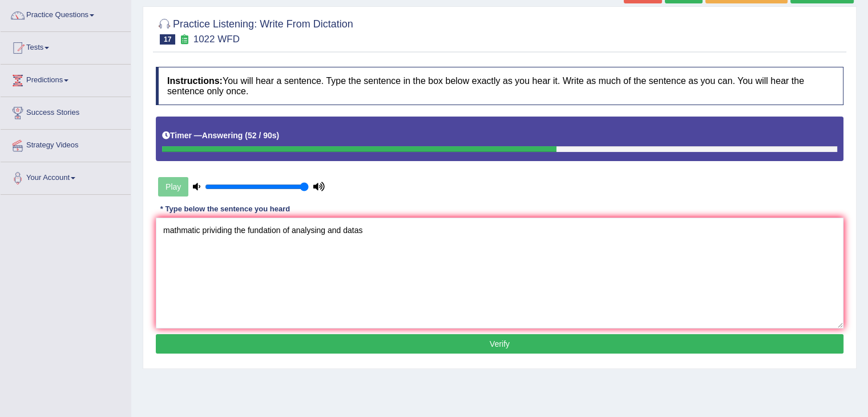 The height and width of the screenshot is (417, 868). What do you see at coordinates (167, 39) in the screenshot?
I see `span: 17` at bounding box center [167, 39].